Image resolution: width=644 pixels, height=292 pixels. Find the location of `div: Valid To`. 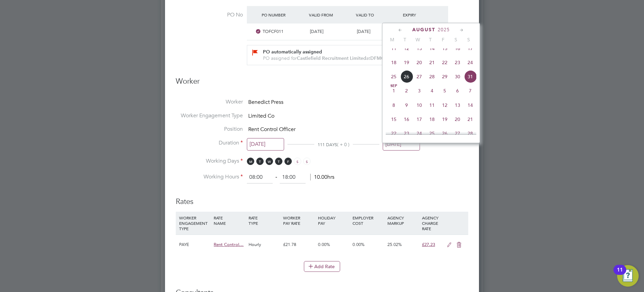

div: Valid To is located at coordinates (378, 15).